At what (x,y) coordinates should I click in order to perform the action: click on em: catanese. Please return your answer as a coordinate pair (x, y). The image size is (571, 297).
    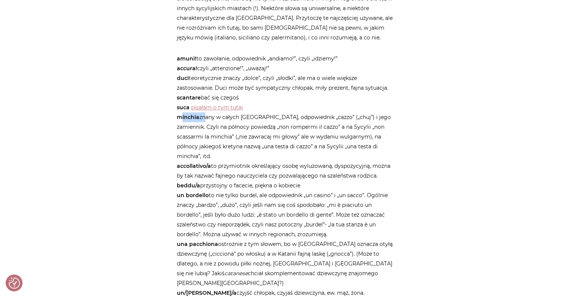
    Looking at the image, I should click on (236, 273).